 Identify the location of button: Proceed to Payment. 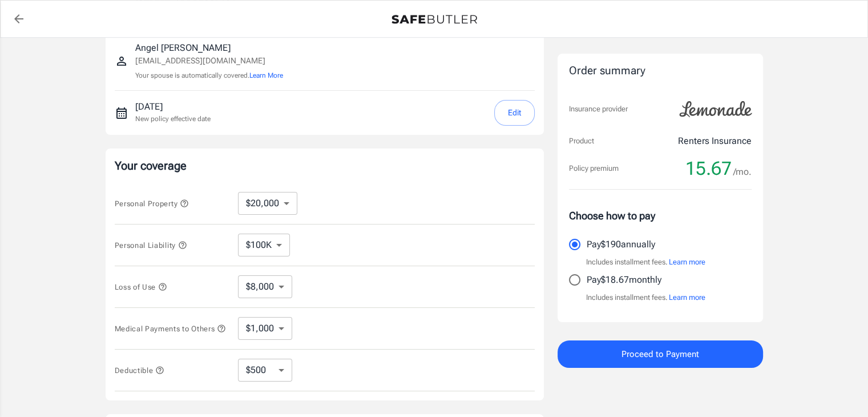
(660, 354).